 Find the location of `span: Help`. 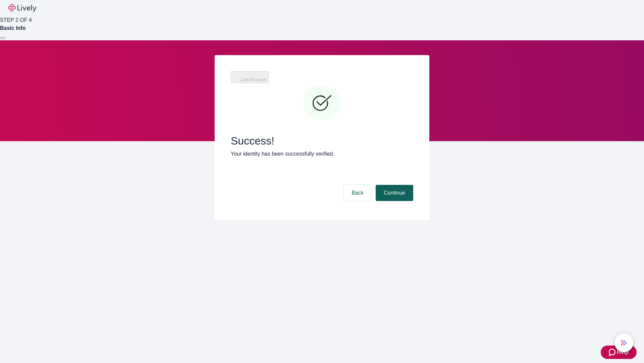

span: Help is located at coordinates (623, 352).